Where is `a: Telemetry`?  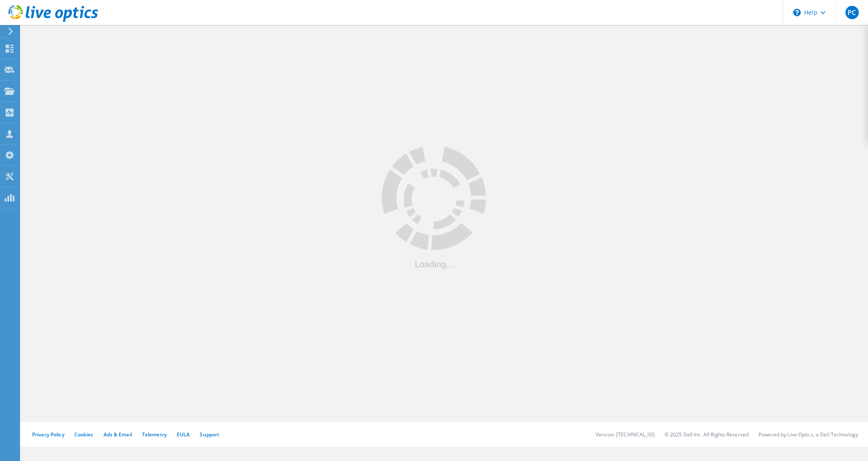
a: Telemetry is located at coordinates (154, 434).